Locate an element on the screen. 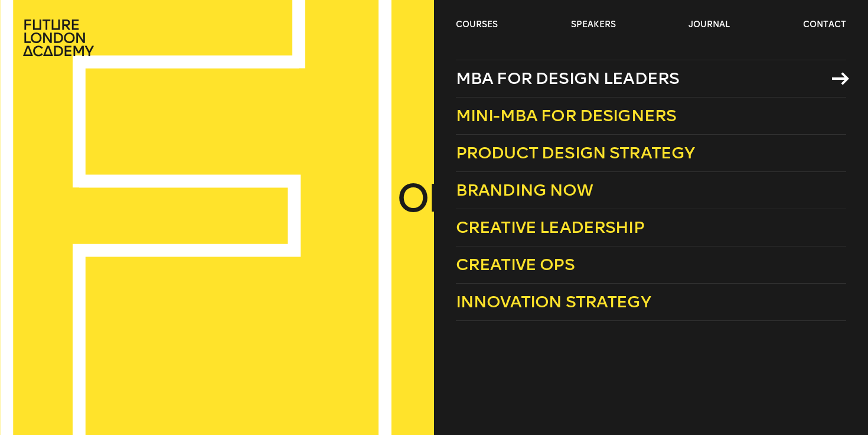 The width and height of the screenshot is (868, 435). a: MBA for Design Leaders is located at coordinates (652, 78).